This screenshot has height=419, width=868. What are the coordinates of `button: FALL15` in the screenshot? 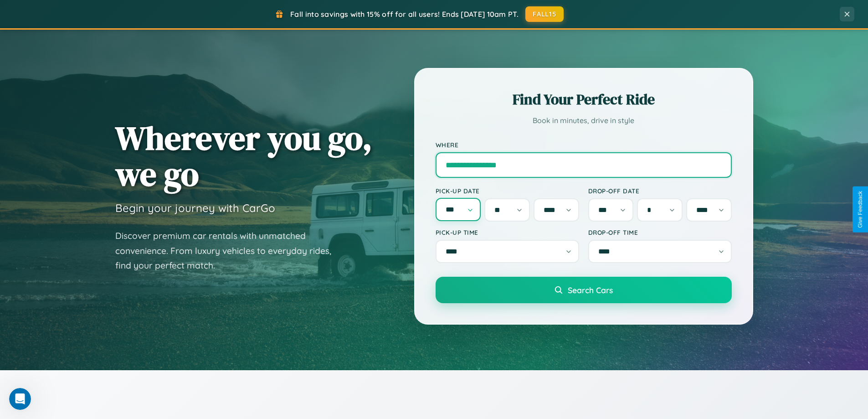 It's located at (544, 14).